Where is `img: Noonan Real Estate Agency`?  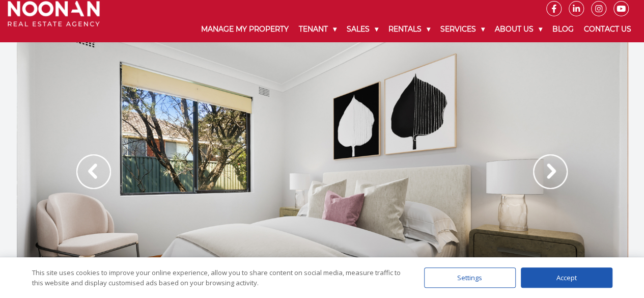 img: Noonan Real Estate Agency is located at coordinates (54, 14).